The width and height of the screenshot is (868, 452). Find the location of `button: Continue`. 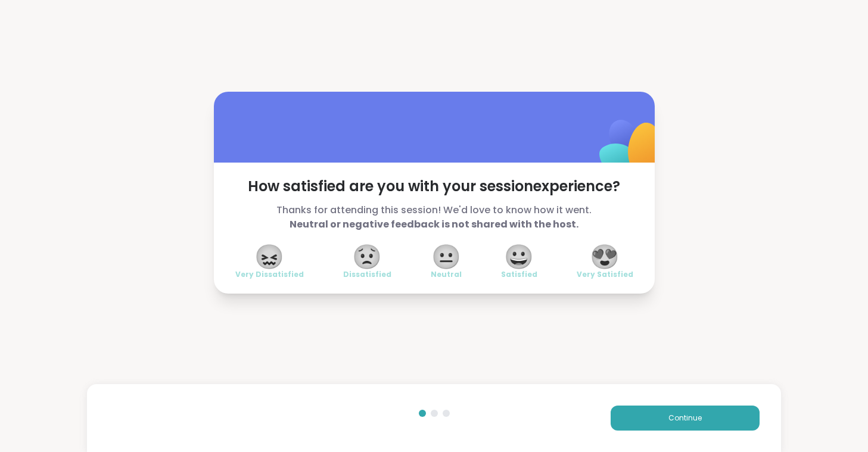

button: Continue is located at coordinates (685, 418).